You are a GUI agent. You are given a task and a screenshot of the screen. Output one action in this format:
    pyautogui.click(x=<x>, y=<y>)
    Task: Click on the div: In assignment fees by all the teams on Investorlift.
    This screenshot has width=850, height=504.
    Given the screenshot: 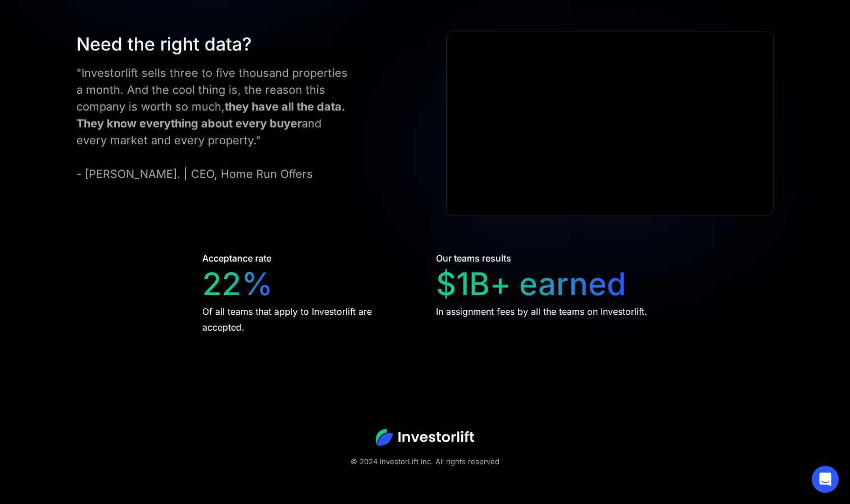 What is the action you would take?
    pyautogui.click(x=542, y=311)
    